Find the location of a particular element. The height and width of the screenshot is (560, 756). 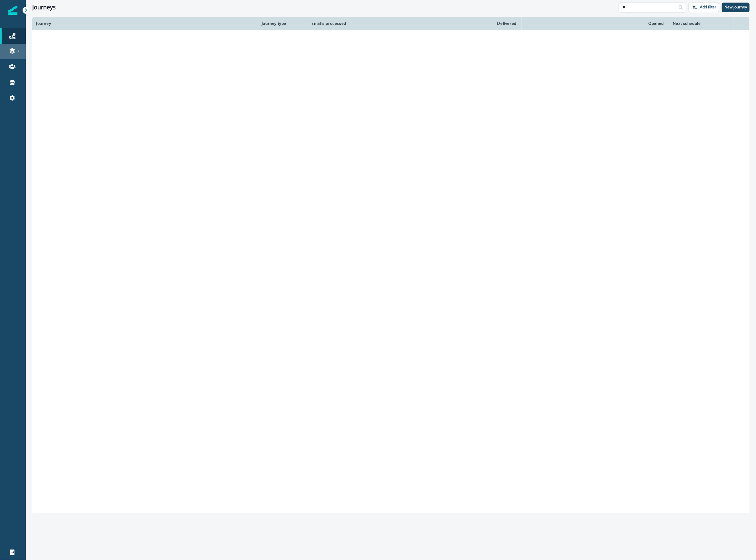

button: New journey is located at coordinates (735, 7).